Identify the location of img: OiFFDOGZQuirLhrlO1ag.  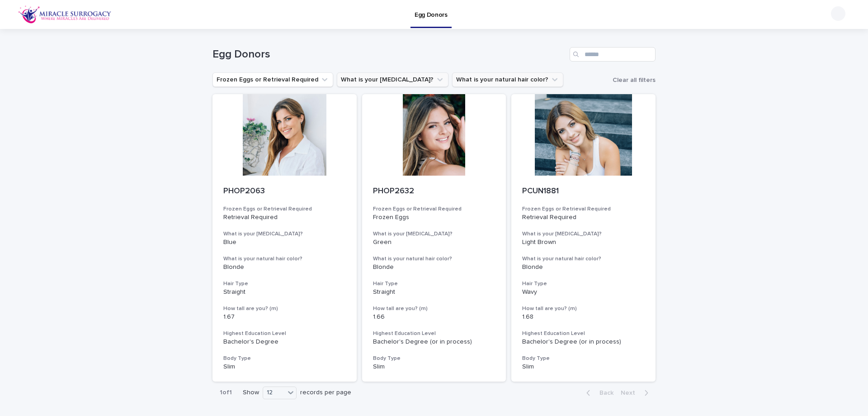
(65, 14).